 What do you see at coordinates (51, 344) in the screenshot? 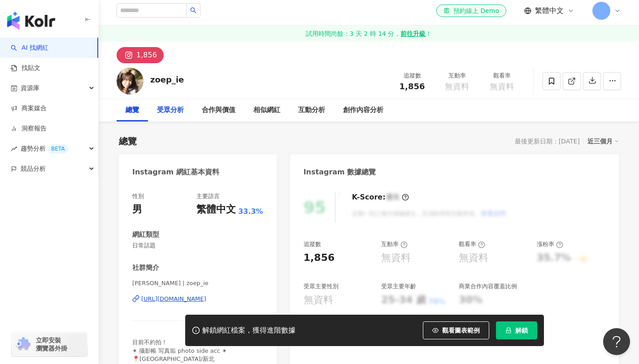
I see `span: 立即安裝 瀏覽器外掛` at bounding box center [51, 344].